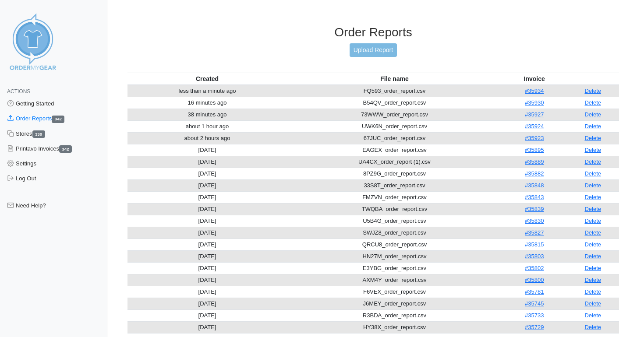 The width and height of the screenshot is (644, 337). What do you see at coordinates (373, 32) in the screenshot?
I see `h3: Order Reports` at bounding box center [373, 32].